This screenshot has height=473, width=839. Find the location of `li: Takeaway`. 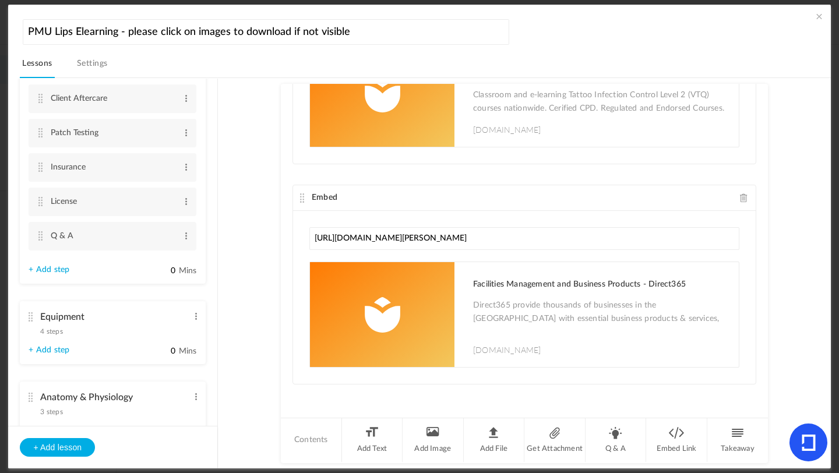

li: Takeaway is located at coordinates (737, 440).